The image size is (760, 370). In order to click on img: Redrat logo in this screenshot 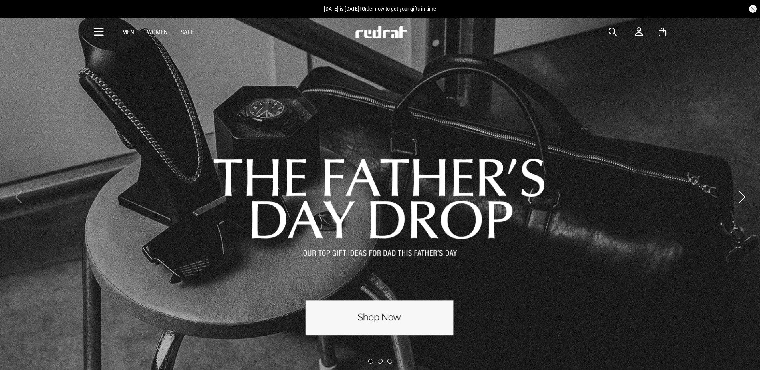, I will do `click(381, 32)`.